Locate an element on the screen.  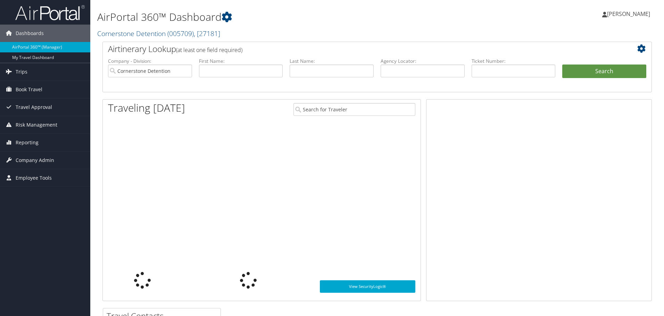
span: Book Travel is located at coordinates (29, 90).